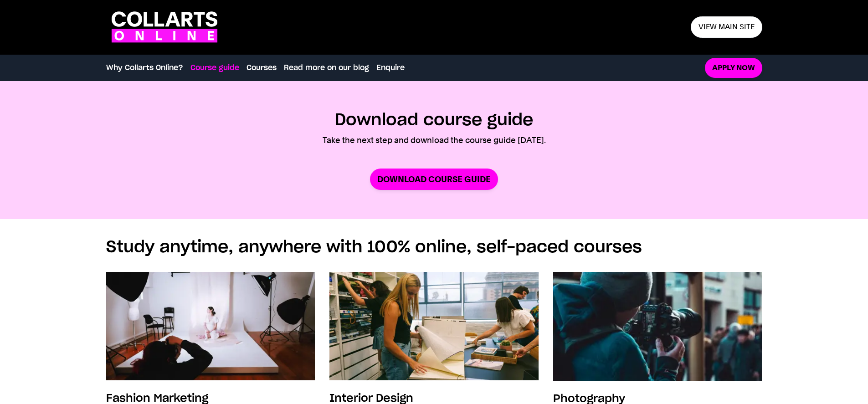  What do you see at coordinates (434, 248) in the screenshot?
I see `h2: Study anytime, anywhere with 100% online, self-paced courses` at bounding box center [434, 248].